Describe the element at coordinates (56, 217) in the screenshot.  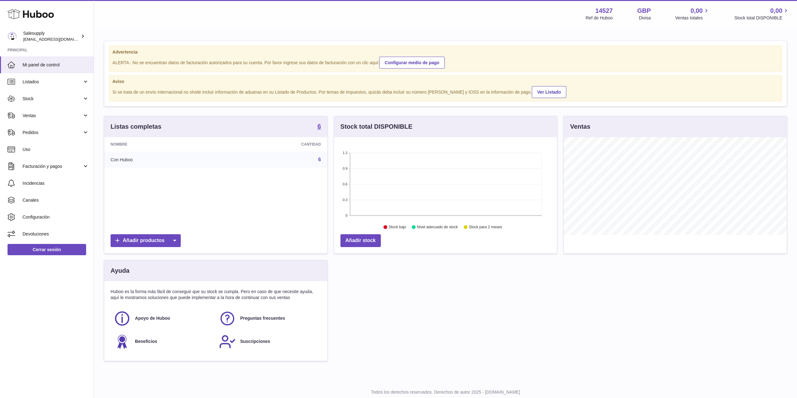
I see `span: Configuración` at that location.